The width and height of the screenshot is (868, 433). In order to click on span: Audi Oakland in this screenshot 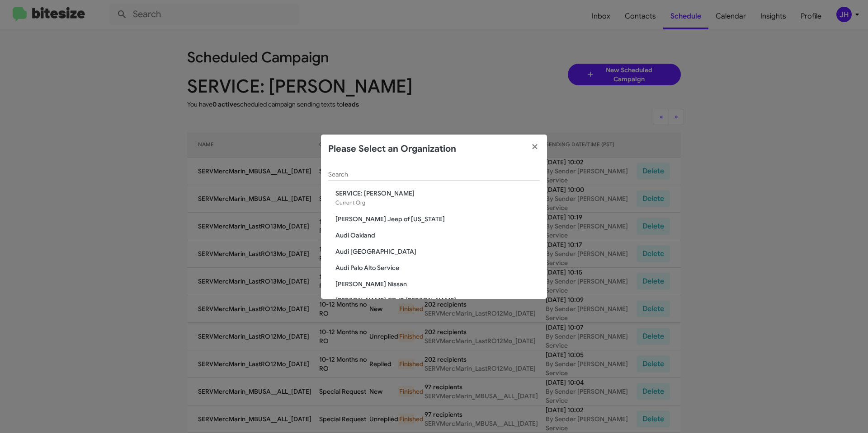, I will do `click(438, 235)`.